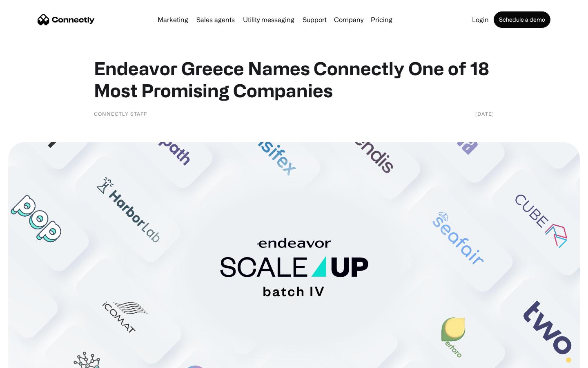 This screenshot has height=368, width=588. What do you see at coordinates (522, 20) in the screenshot?
I see `a: Schedule a demo` at bounding box center [522, 20].